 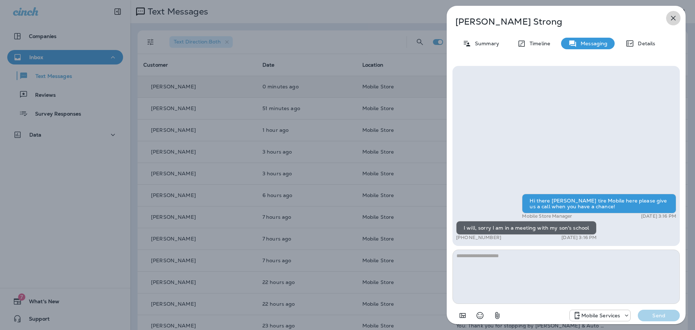 What do you see at coordinates (485, 43) in the screenshot?
I see `p: Summary` at bounding box center [485, 43].